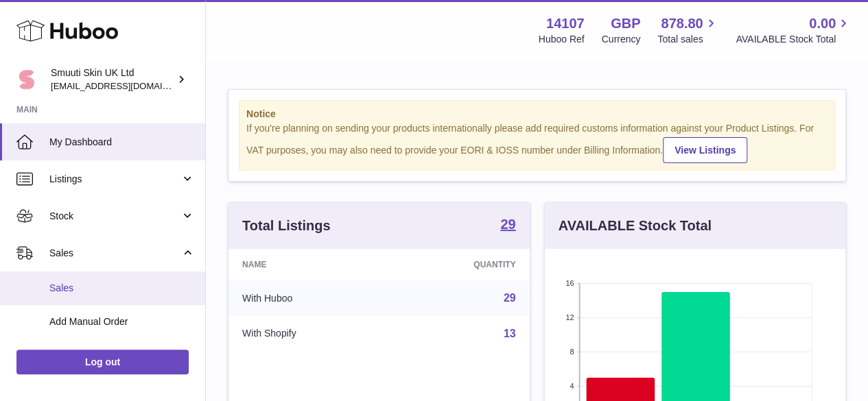 Image resolution: width=868 pixels, height=401 pixels. Describe the element at coordinates (822, 23) in the screenshot. I see `span: 0.00` at that location.